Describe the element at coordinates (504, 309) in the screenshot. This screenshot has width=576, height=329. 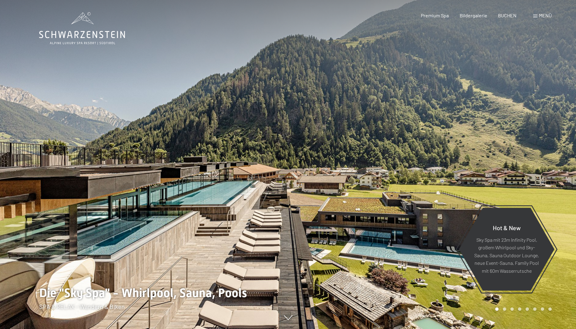
I see `div: Carousel Page 2` at that location.